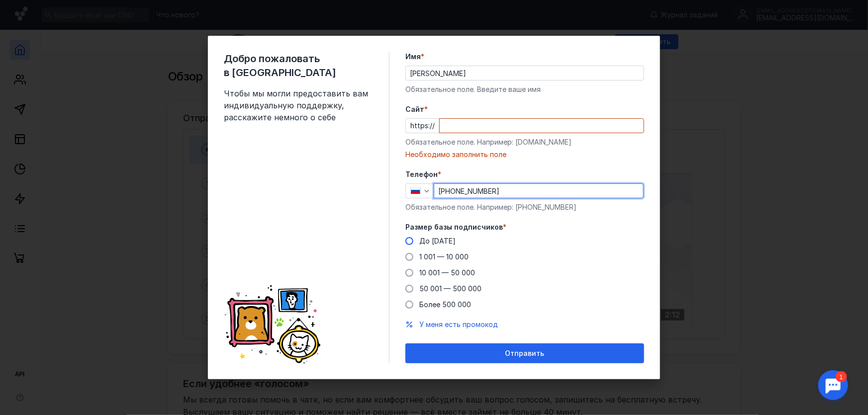 The height and width of the screenshot is (415, 868). I want to click on span: 1 001 — 10 000, so click(444, 257).